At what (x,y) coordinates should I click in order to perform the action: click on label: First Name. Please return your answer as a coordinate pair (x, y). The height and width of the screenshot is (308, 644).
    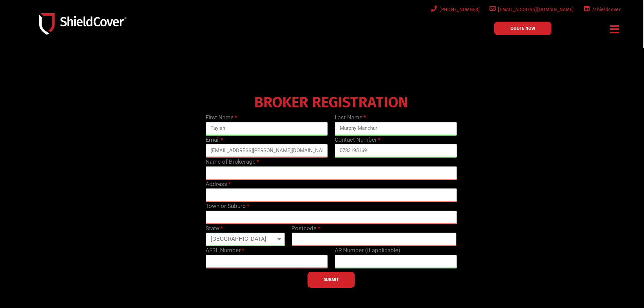
    Looking at the image, I should click on (221, 118).